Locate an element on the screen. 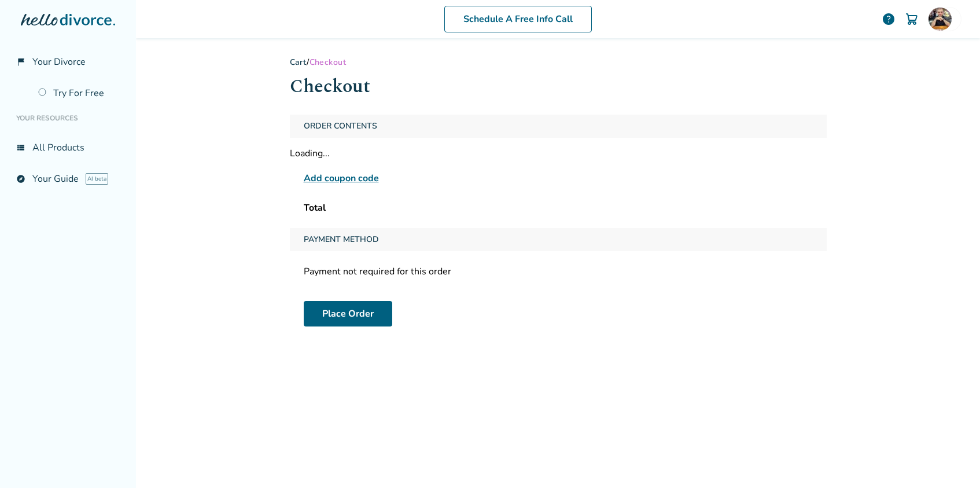 The height and width of the screenshot is (488, 980). a: exploreYour GuideAI beta is located at coordinates (68, 179).